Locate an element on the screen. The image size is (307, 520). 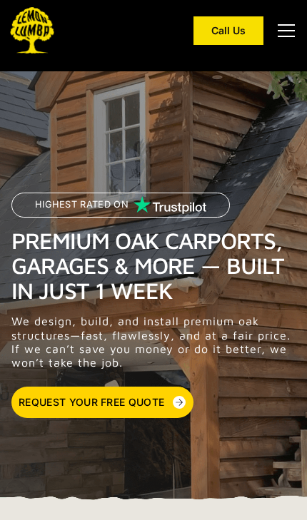
p: Highest Rated on is located at coordinates (81, 205).